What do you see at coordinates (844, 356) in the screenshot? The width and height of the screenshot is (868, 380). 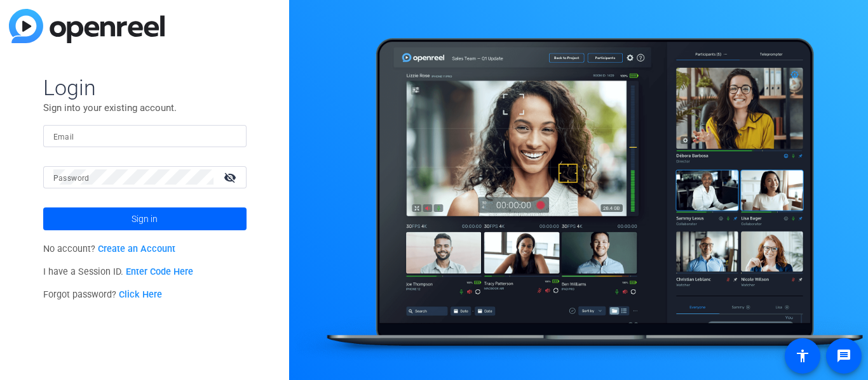 I see `mat-icon: message` at bounding box center [844, 356].